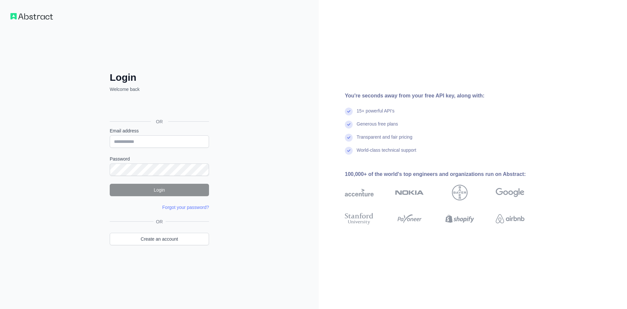 The image size is (627, 309). I want to click on img: shopify, so click(460, 219).